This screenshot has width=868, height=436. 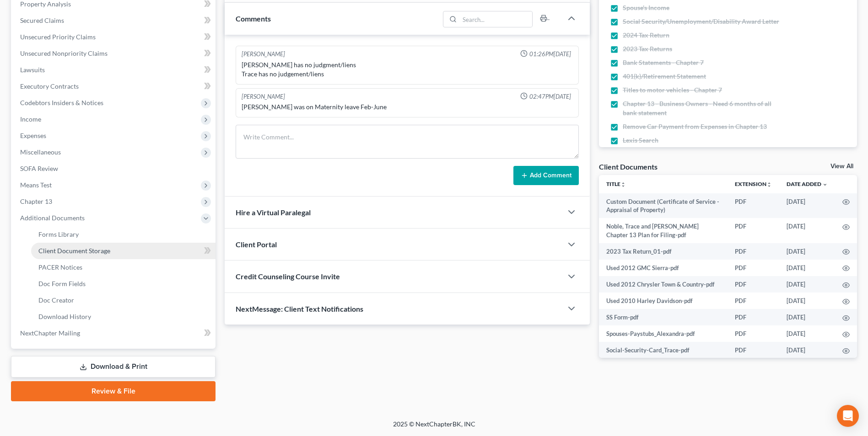 What do you see at coordinates (74, 251) in the screenshot?
I see `span: Client Document Storage` at bounding box center [74, 251].